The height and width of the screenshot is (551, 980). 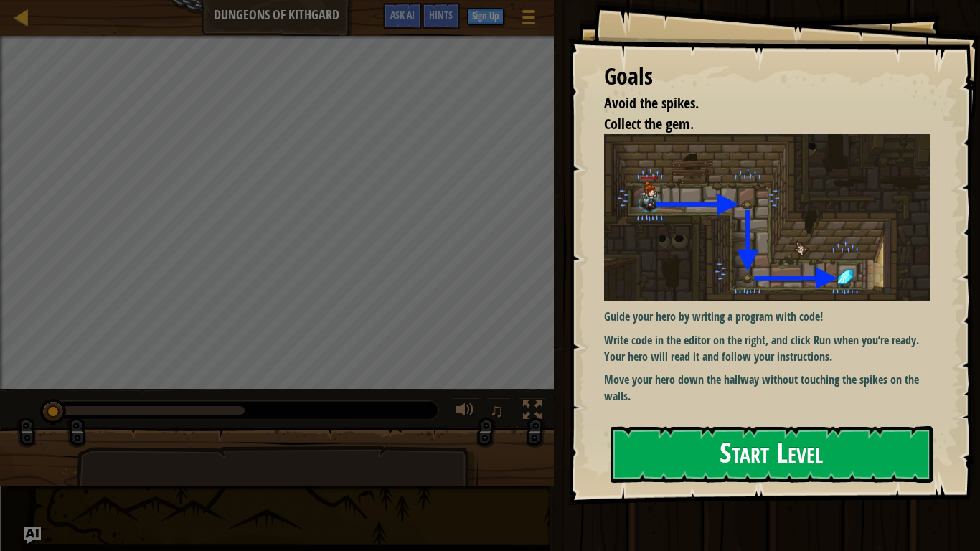 I want to click on button: Sign Up, so click(x=485, y=17).